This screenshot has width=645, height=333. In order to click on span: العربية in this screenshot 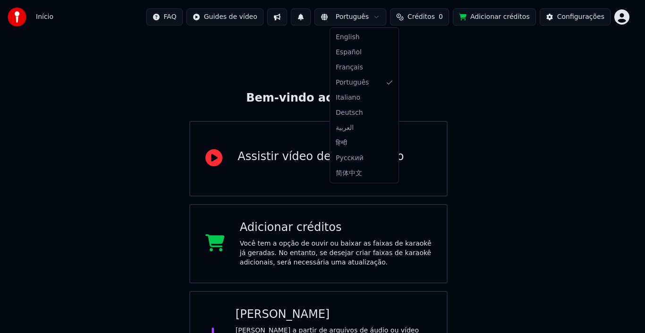, I will do `click(344, 128)`.